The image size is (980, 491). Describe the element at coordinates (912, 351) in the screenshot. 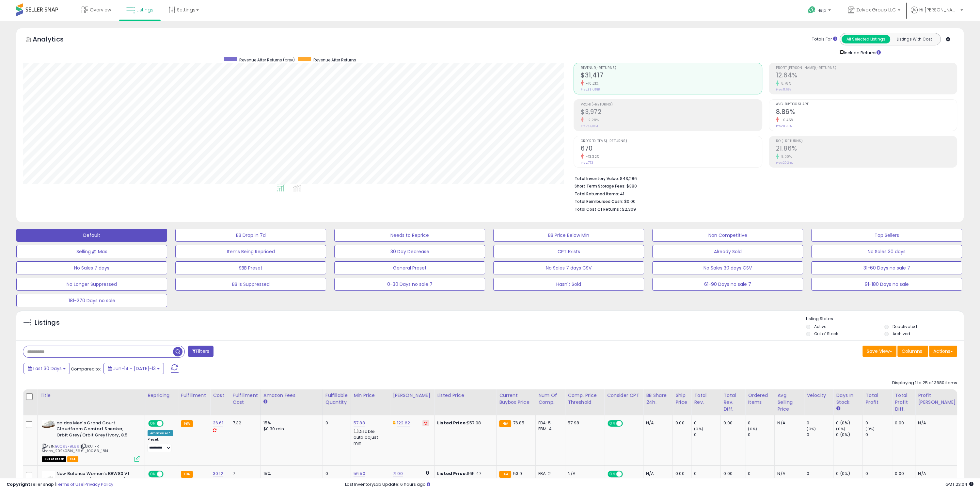

I see `button: Columns` at that location.